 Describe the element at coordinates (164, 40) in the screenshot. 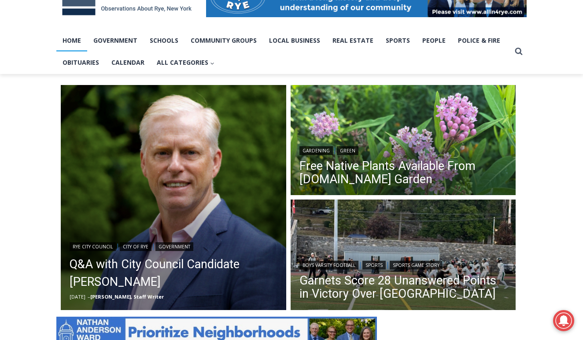

I see `a: Schools` at that location.